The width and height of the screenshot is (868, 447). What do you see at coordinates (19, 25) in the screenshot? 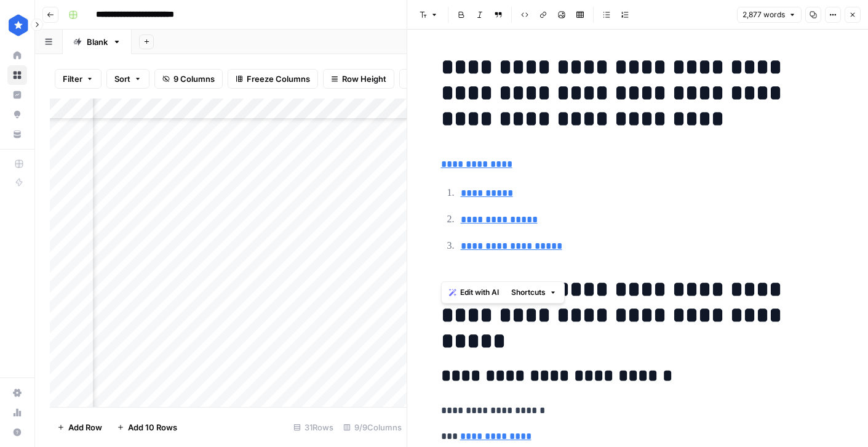
I see `img: ConsumerAffairs Logo` at bounding box center [19, 25].